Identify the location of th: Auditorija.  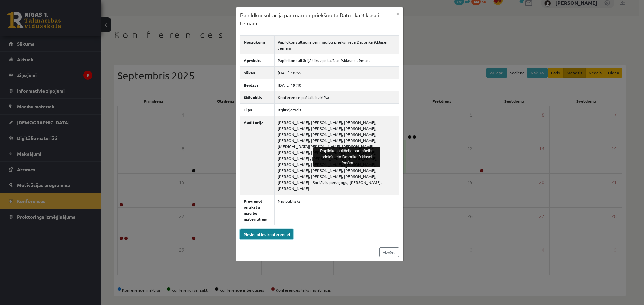
(257, 155).